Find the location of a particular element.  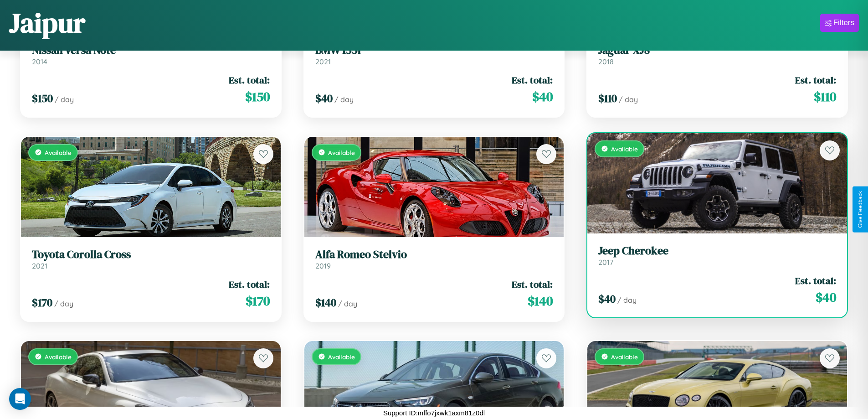

div: Give Feedback is located at coordinates (860, 209).